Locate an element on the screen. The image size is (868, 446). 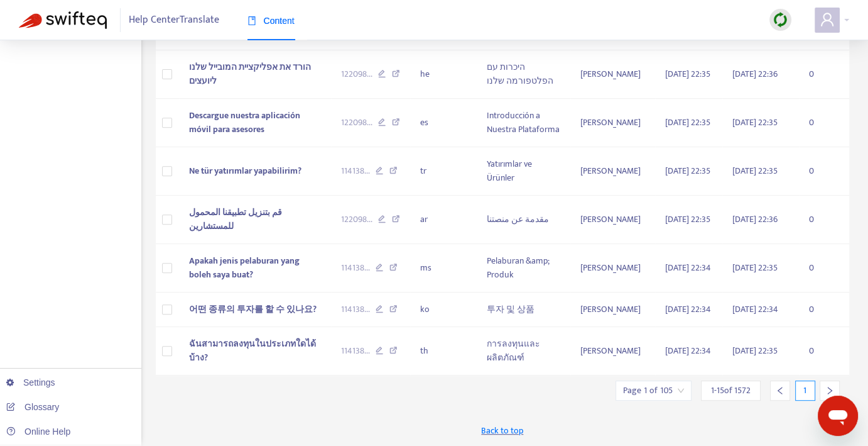
td: مقدمة عن منصتنا is located at coordinates (523, 219).